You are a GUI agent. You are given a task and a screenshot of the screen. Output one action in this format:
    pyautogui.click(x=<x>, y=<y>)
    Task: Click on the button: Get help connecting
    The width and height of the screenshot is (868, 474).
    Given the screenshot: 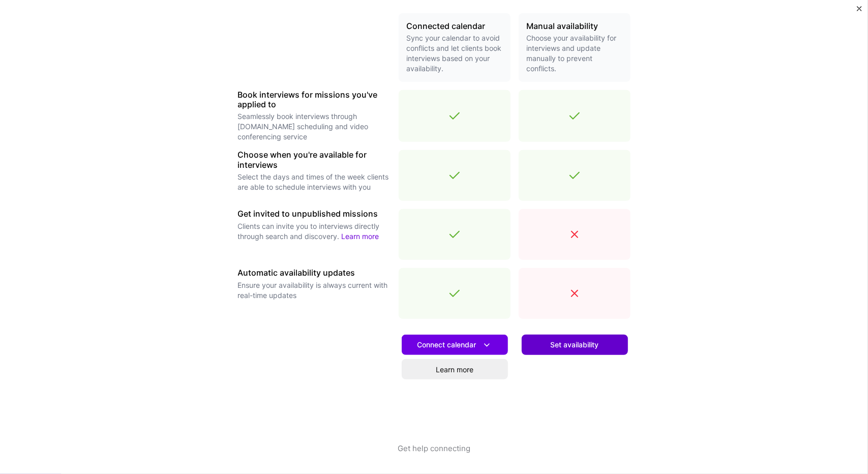 What is the action you would take?
    pyautogui.click(x=434, y=458)
    